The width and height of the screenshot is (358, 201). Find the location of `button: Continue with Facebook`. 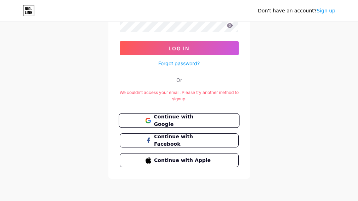

button: Continue with Facebook is located at coordinates (179, 140).